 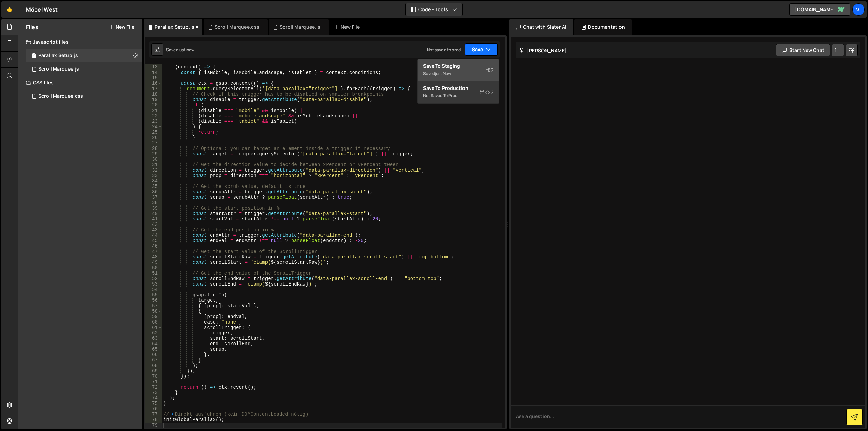 I want to click on div: 49, so click(x=153, y=263).